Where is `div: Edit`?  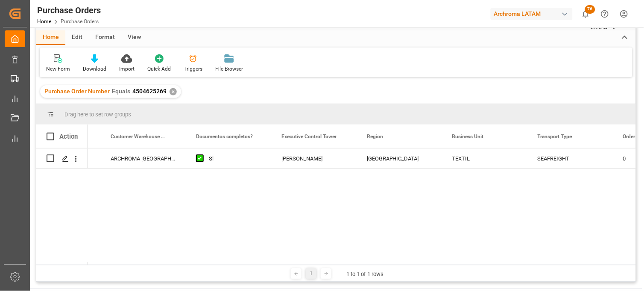 div: Edit is located at coordinates (77, 37).